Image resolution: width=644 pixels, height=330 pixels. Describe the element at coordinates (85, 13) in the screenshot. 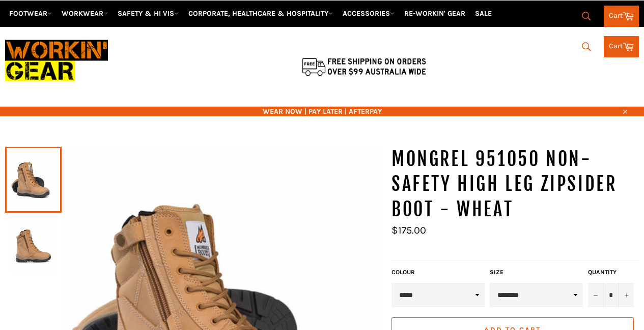

I see `a: WORKWEAR` at that location.